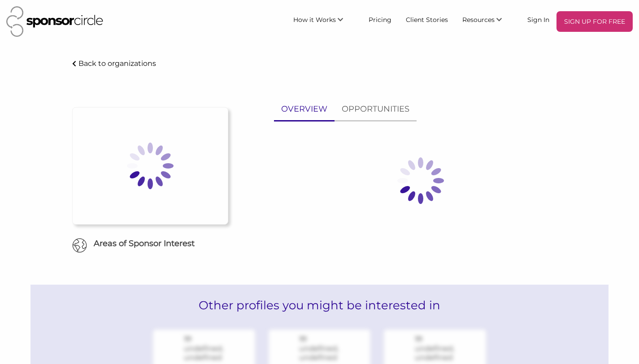 Image resolution: width=639 pixels, height=364 pixels. Describe the element at coordinates (376, 109) in the screenshot. I see `p: OPPORTUNITIES` at that location.